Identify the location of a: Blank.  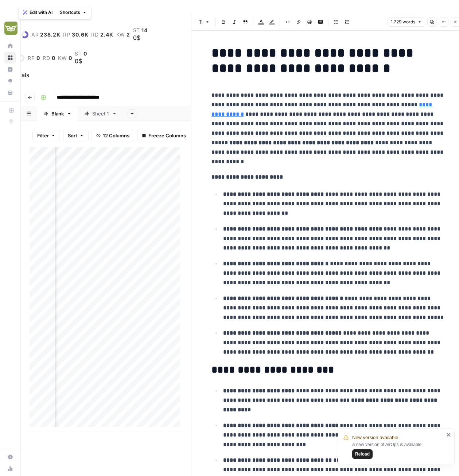
(57, 114).